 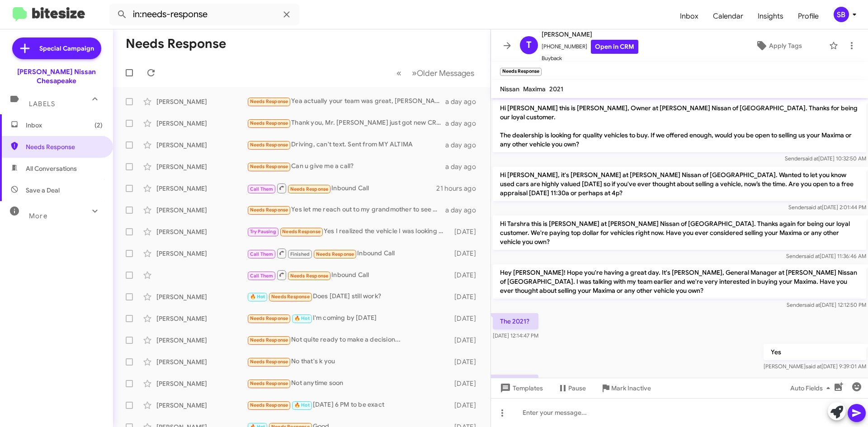 What do you see at coordinates (808, 16) in the screenshot?
I see `a: Profile` at bounding box center [808, 16].